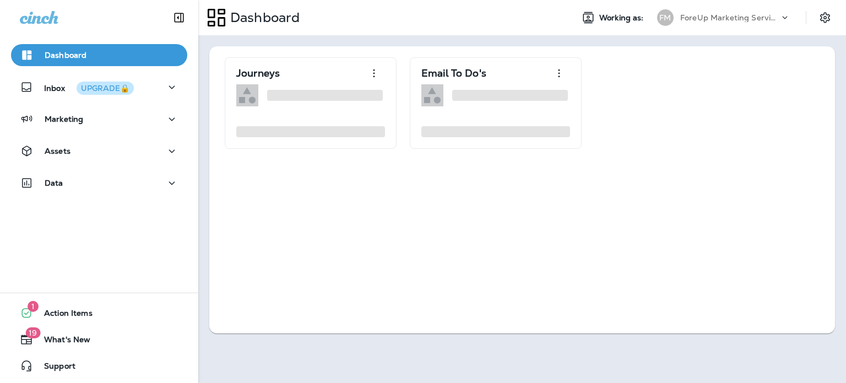 The width and height of the screenshot is (846, 383). Describe the element at coordinates (105, 88) in the screenshot. I see `button: UPGRADE🔒` at that location.